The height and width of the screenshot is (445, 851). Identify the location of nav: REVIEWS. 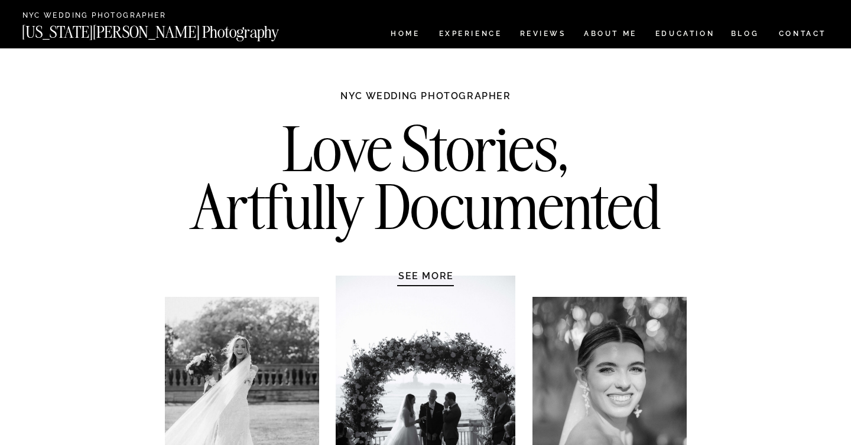
(542, 35).